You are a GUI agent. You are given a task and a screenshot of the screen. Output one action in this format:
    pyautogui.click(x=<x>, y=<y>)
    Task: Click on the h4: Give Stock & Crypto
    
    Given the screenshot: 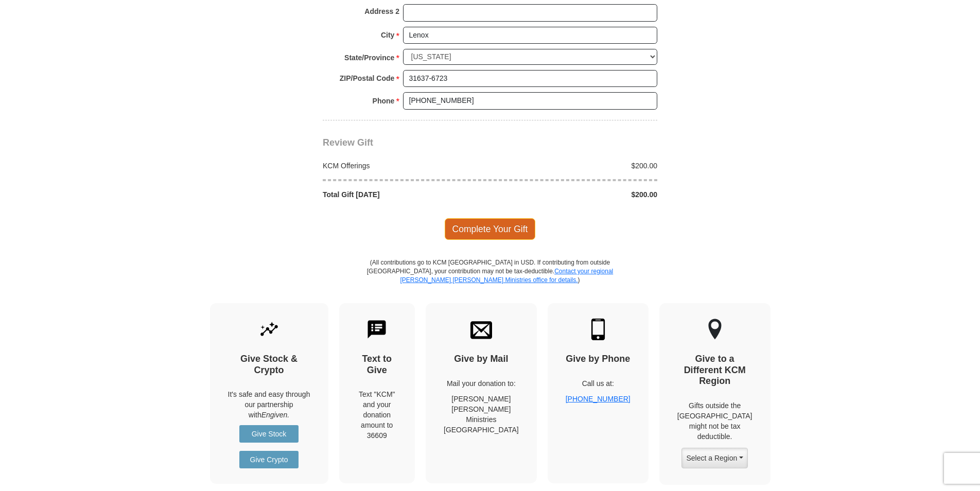 What is the action you would take?
    pyautogui.click(x=269, y=364)
    